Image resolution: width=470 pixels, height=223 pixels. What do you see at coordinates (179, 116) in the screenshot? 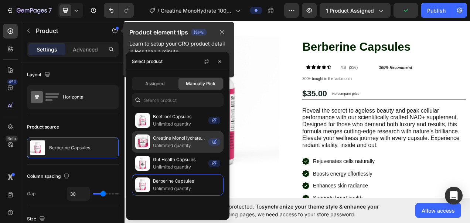
I see `p: Beetroot Capsules` at bounding box center [179, 116].